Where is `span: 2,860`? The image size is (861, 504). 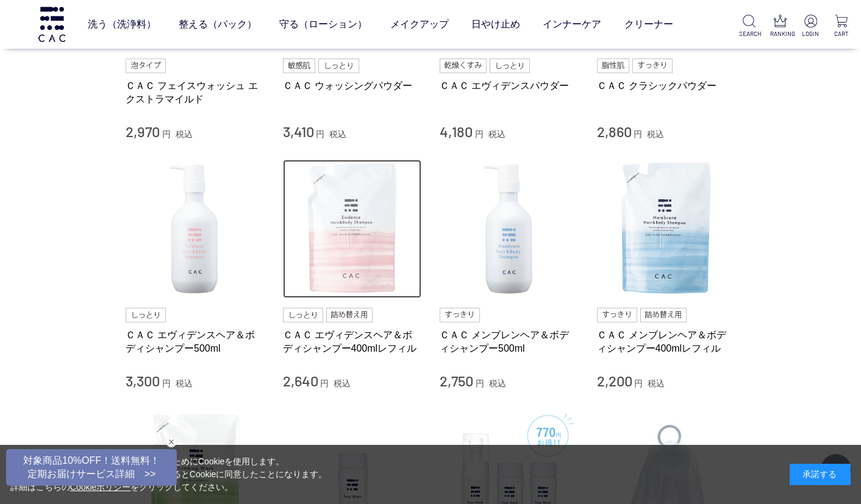 span: 2,860 is located at coordinates (614, 131).